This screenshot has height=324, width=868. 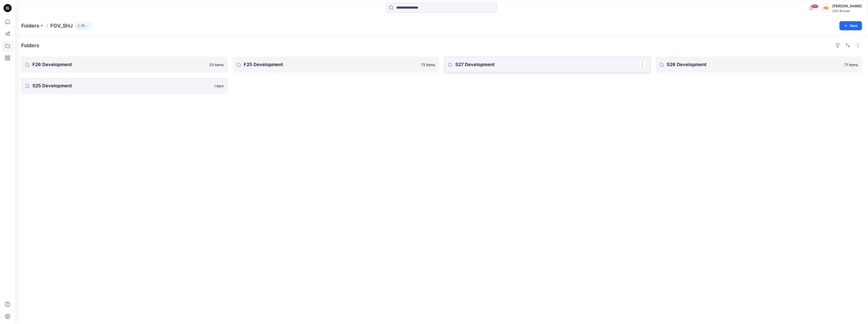 What do you see at coordinates (331, 65) in the screenshot?
I see `p: F25 Development` at bounding box center [331, 65].